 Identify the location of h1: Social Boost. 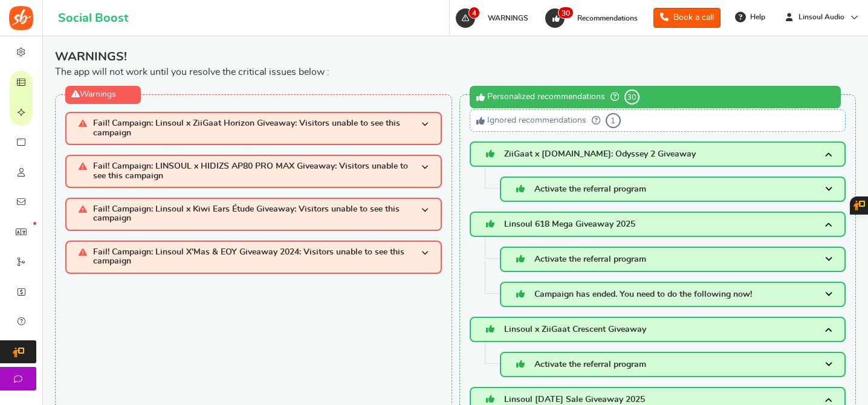
(93, 18).